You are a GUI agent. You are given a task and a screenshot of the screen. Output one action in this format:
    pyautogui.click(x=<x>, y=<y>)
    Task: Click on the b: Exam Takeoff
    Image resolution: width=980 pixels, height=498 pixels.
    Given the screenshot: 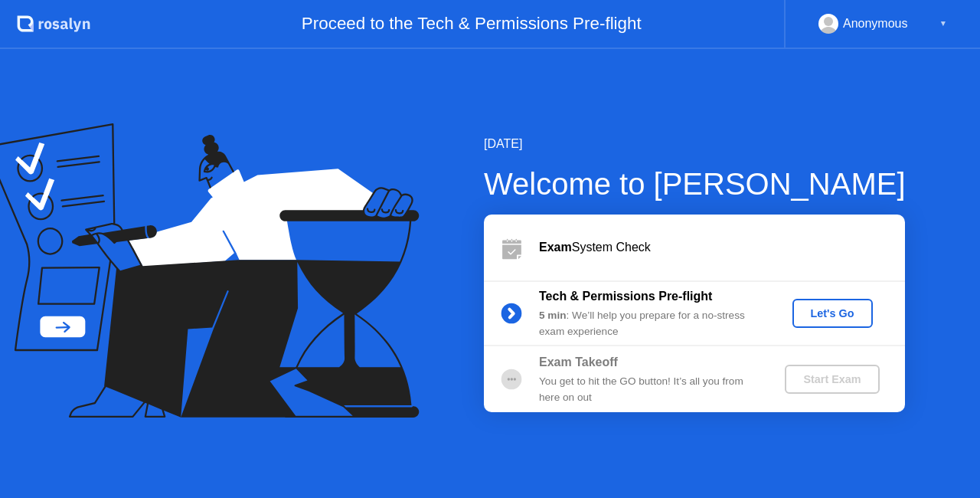 What is the action you would take?
    pyautogui.click(x=578, y=362)
    